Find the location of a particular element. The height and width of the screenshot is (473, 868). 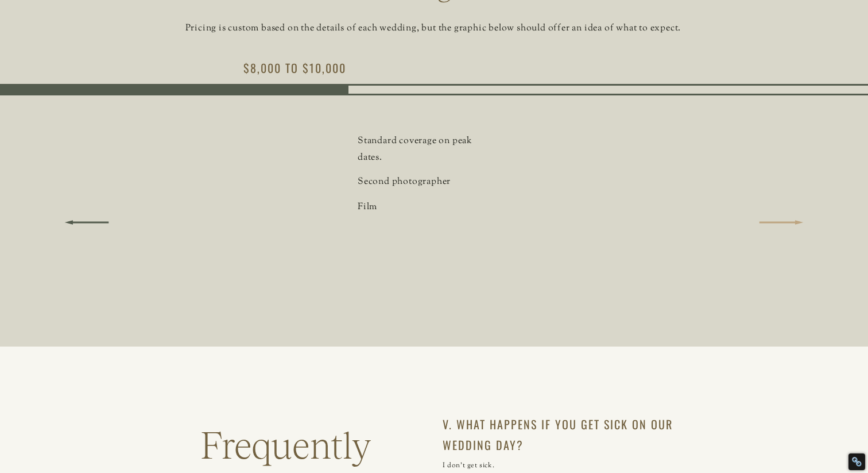

p: Film is located at coordinates (419, 209).